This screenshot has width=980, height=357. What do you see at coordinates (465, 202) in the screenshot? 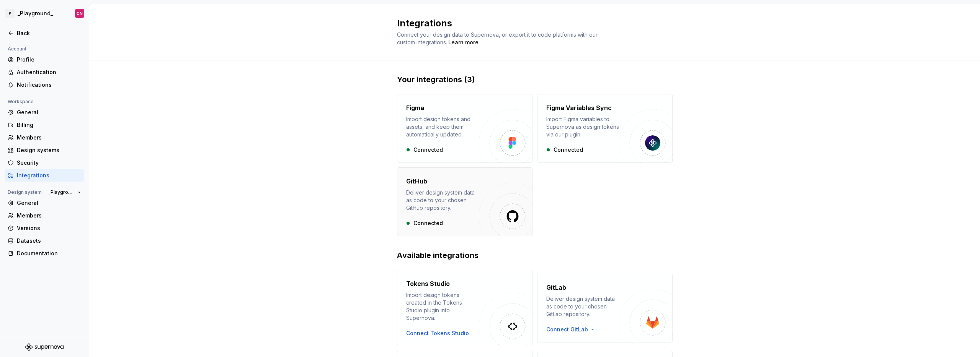
I see `button: GitHubDeliver design system data as code to your chosen GitHub repository.Connected` at bounding box center [465, 202].